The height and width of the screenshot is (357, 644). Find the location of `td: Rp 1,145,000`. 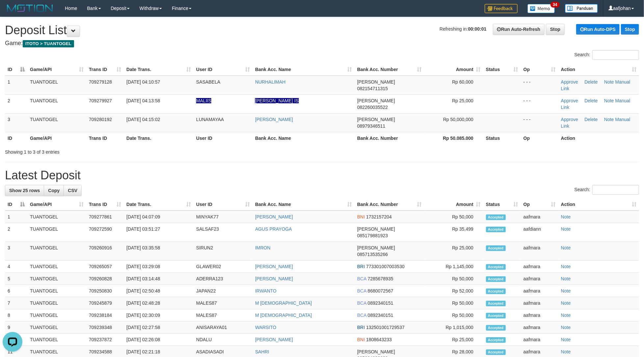

td: Rp 1,145,000 is located at coordinates (454, 267).